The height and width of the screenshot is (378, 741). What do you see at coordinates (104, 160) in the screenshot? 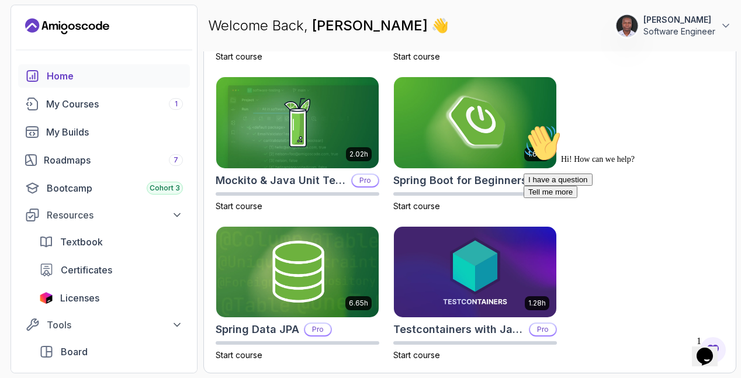
I see `a: roadmaps` at bounding box center [104, 160].